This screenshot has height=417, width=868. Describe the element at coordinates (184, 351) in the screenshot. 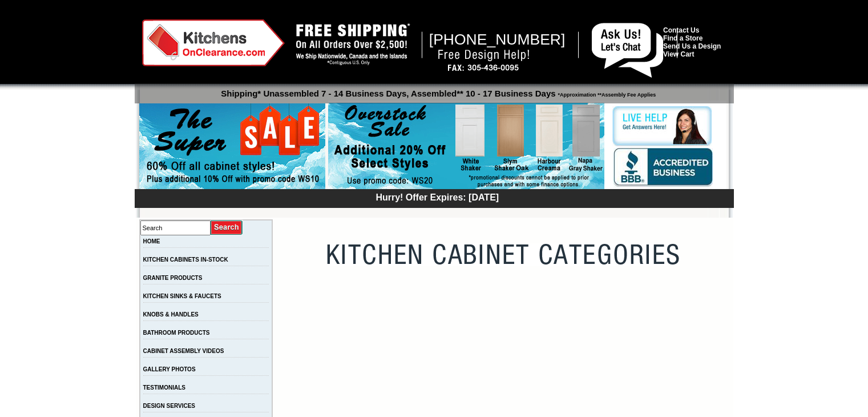

I see `a: CABINET ASSEMBLY VIDEOS` at that location.